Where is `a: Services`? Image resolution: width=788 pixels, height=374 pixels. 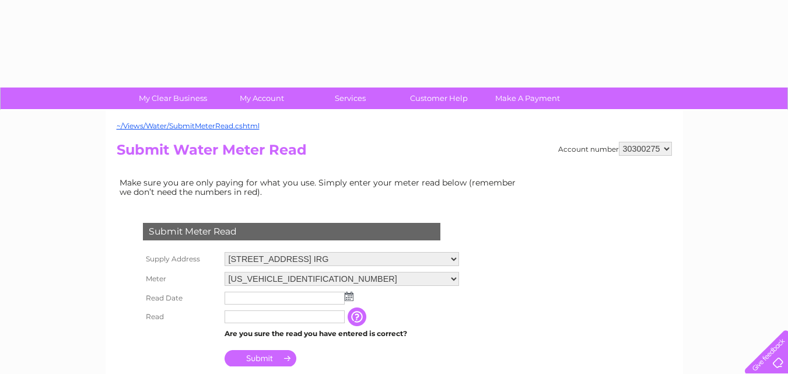 a: Services is located at coordinates (350, 98).